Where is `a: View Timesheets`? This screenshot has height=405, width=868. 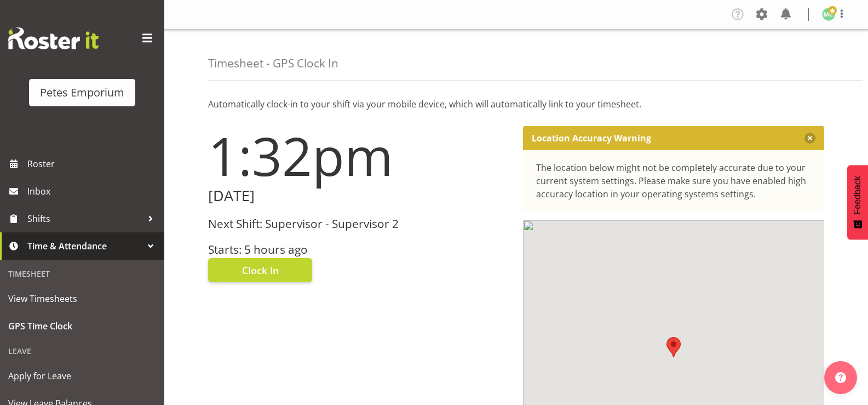
a: View Timesheets is located at coordinates (82, 299).